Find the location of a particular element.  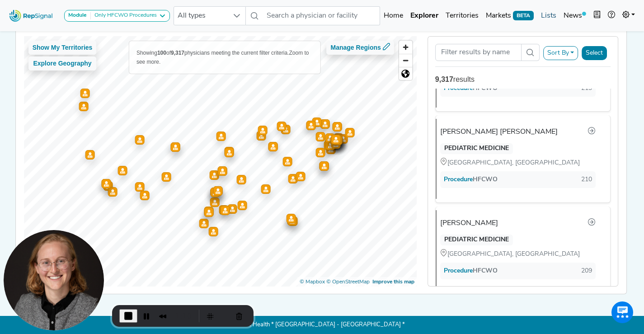

div: 209 is located at coordinates (587, 271).